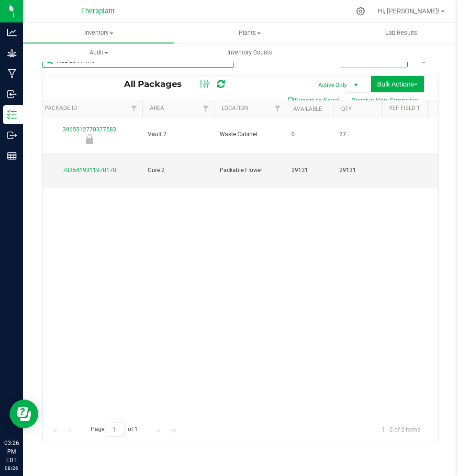  What do you see at coordinates (177, 170) in the screenshot?
I see `span: Cure 2` at bounding box center [177, 170].